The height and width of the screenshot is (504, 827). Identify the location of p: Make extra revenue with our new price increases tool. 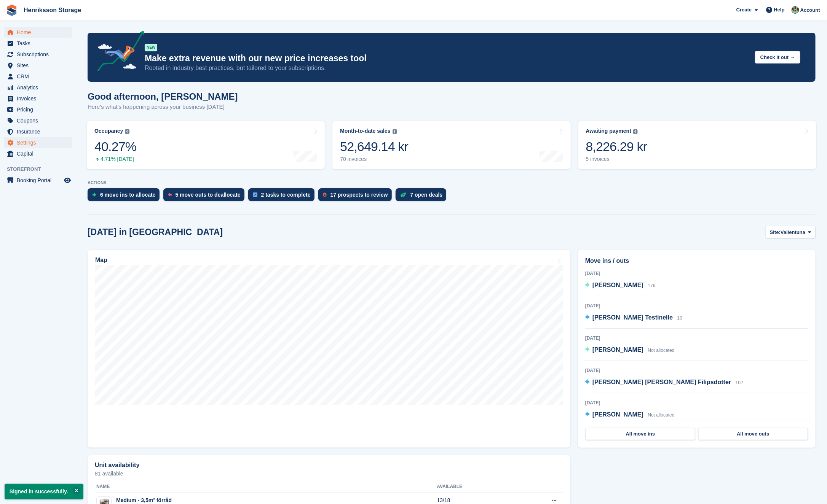
(447, 58).